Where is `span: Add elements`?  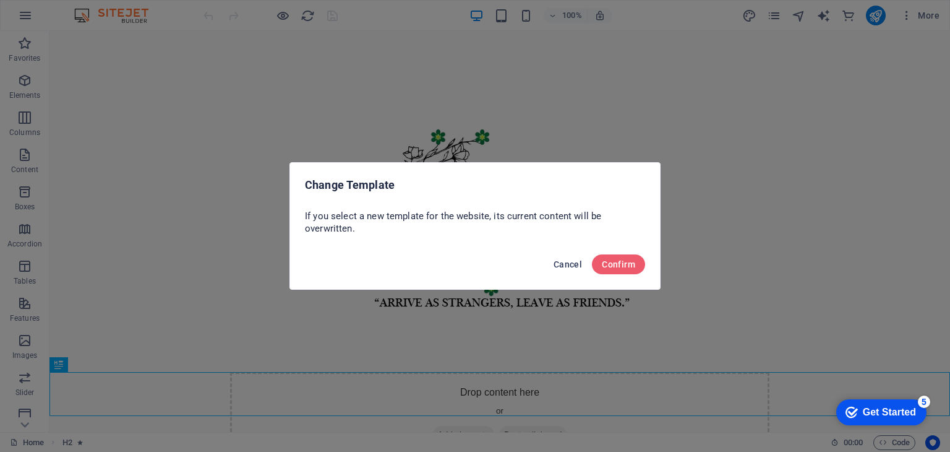 span: Add elements is located at coordinates (414, 403).